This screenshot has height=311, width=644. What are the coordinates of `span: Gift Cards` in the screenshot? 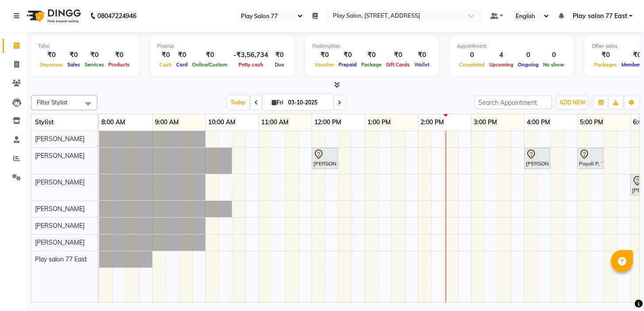 It's located at (398, 64).